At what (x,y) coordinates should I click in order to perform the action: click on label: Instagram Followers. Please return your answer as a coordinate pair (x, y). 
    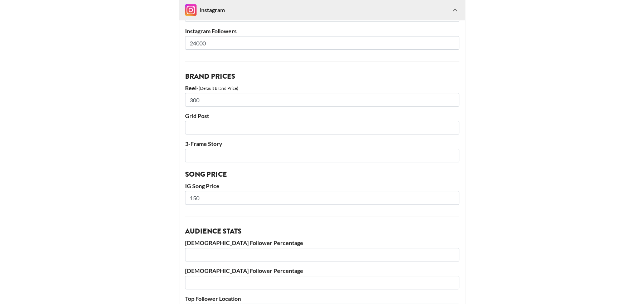
    Looking at the image, I should click on (322, 31).